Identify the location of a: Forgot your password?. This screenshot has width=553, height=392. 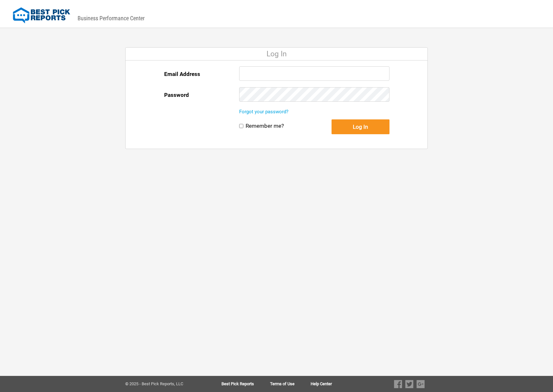
(264, 112).